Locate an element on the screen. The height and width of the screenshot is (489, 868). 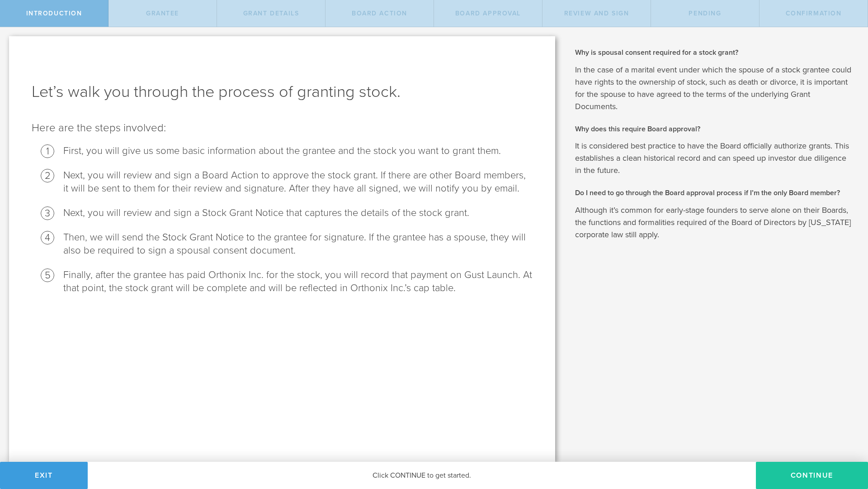
span: Pending is located at coordinates (705, 13).